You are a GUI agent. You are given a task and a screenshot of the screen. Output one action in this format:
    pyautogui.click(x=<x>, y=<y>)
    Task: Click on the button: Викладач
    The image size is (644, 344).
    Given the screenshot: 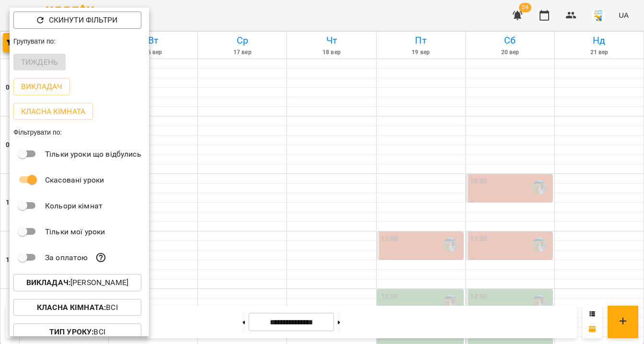 What is the action you would take?
    pyautogui.click(x=42, y=87)
    